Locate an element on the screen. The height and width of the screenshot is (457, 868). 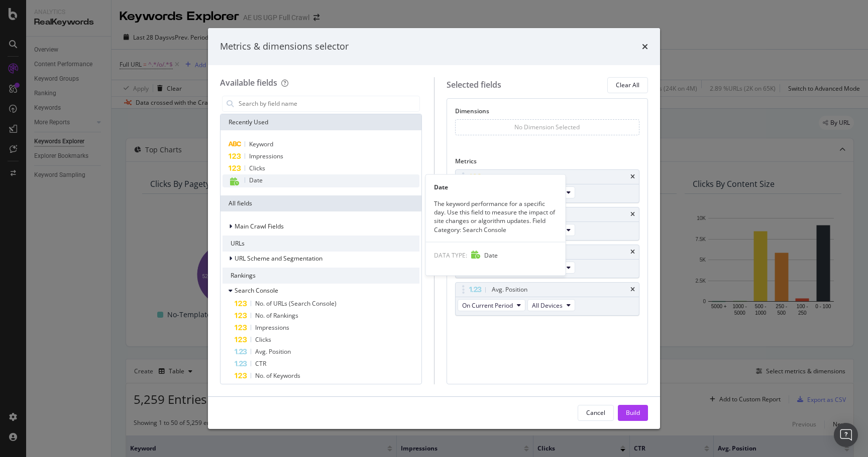
div: Available fields is located at coordinates (248, 83).